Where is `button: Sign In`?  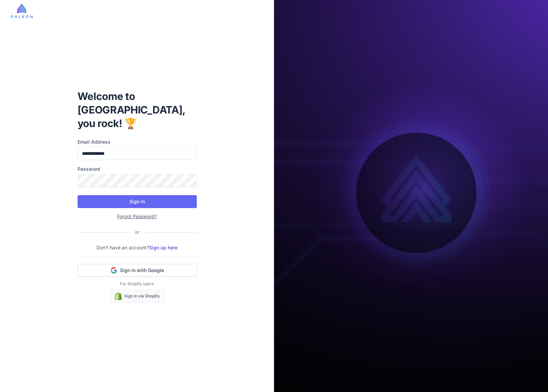 button: Sign In is located at coordinates (137, 202).